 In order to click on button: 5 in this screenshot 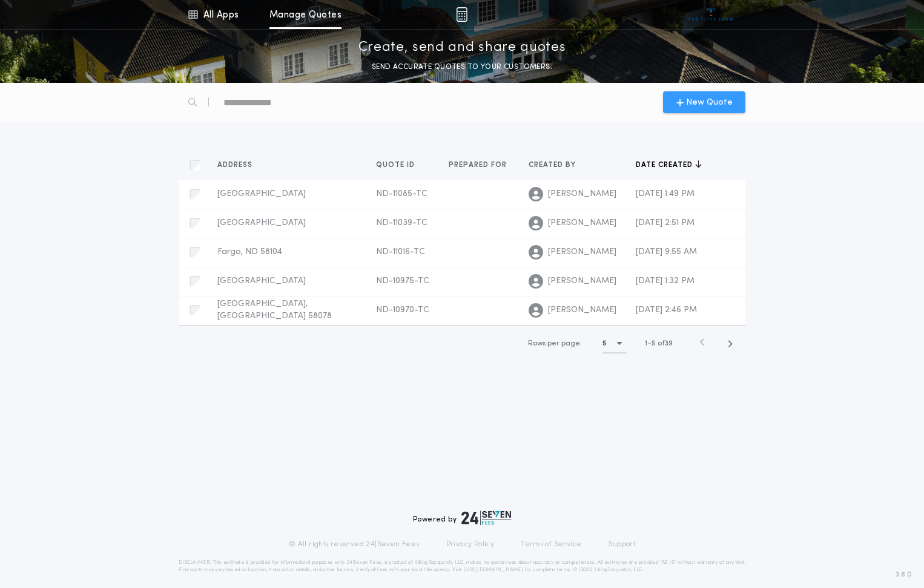, I will do `click(614, 344)`.